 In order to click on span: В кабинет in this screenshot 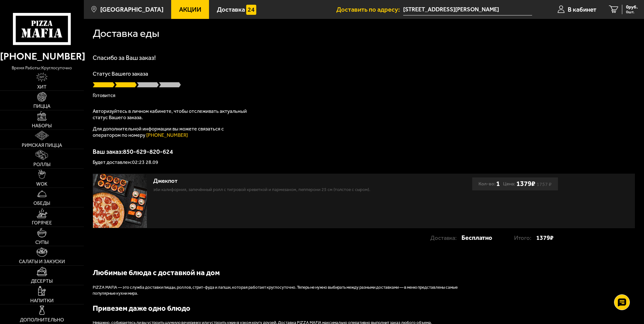, I will do `click(582, 9)`.